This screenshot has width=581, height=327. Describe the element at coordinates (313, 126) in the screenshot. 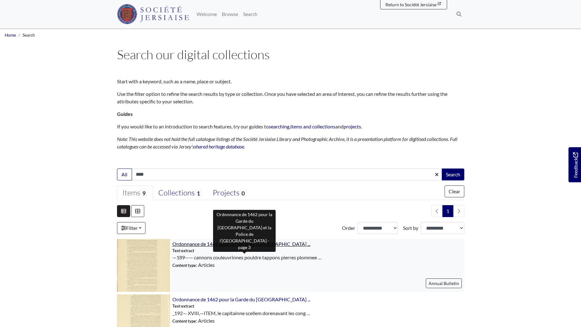

I see `a: items and collections` at that location.